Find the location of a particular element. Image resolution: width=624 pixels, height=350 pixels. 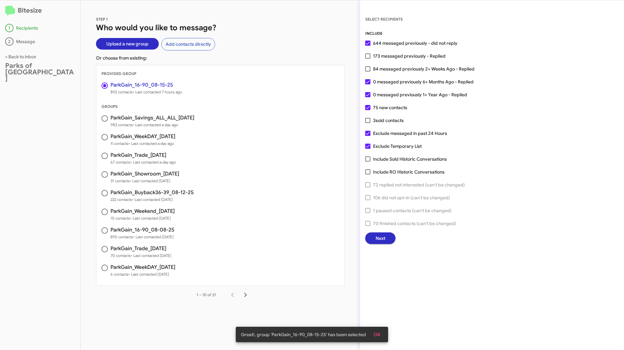

div: 2 is located at coordinates (9, 42).